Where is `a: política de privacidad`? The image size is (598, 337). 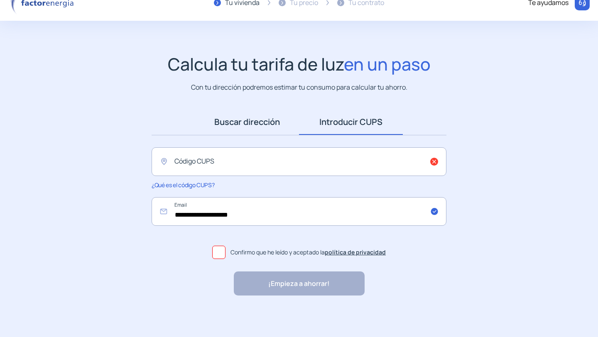
a: política de privacidad is located at coordinates (355, 252).